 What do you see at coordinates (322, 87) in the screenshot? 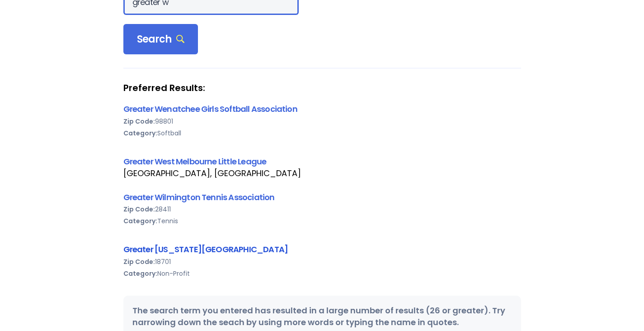
I see `strong: Preferred Results:` at bounding box center [322, 87].